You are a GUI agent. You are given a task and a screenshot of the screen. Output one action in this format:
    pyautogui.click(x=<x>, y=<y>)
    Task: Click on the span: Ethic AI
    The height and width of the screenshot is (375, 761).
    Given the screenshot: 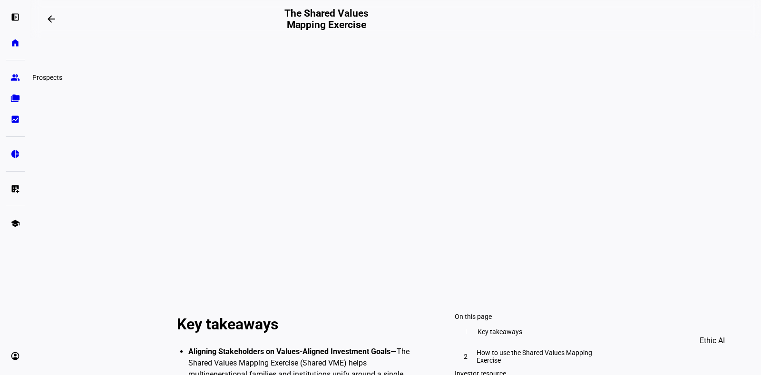 What is the action you would take?
    pyautogui.click(x=712, y=341)
    